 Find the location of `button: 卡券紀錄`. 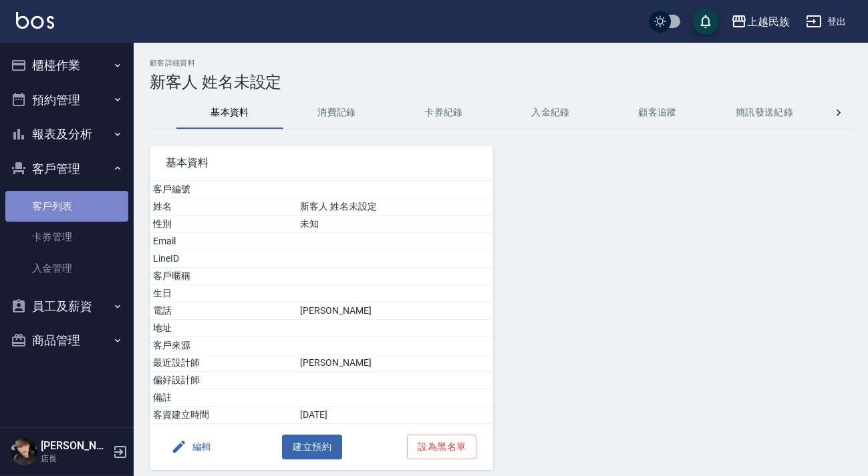

button: 卡券紀錄 is located at coordinates (444, 113).